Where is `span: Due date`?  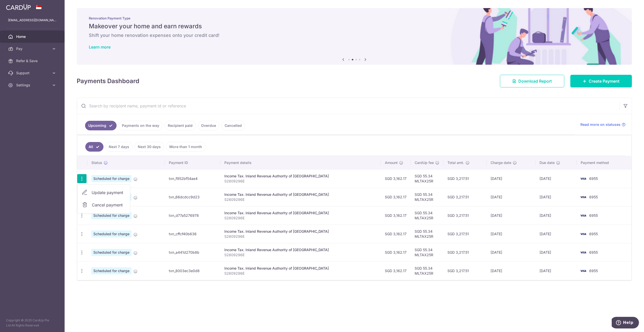 span: Due date is located at coordinates (547, 163).